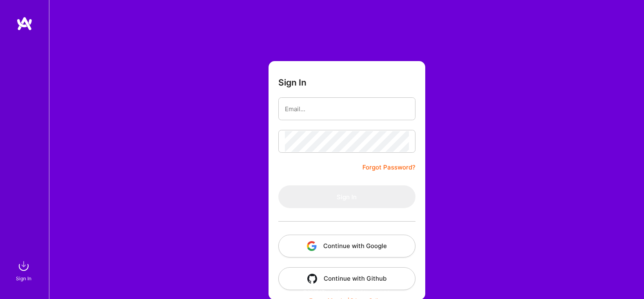  What do you see at coordinates (389, 167) in the screenshot?
I see `a: Forgot Password?` at bounding box center [389, 167].